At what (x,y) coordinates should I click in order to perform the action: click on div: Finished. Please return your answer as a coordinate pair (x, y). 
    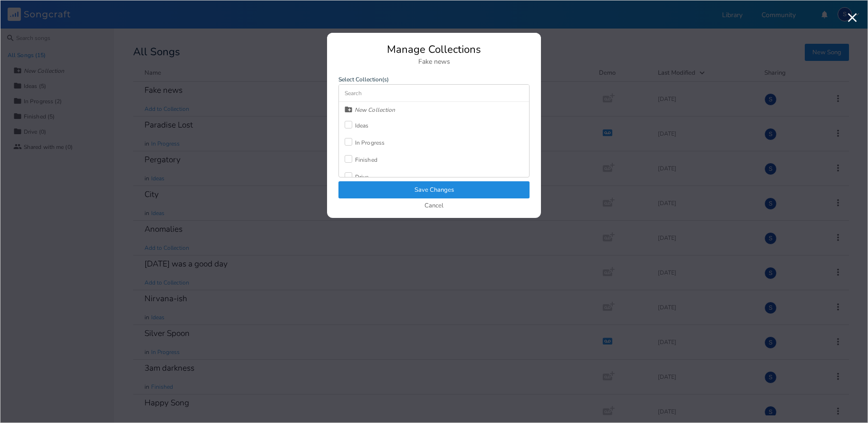
    Looking at the image, I should click on (366, 160).